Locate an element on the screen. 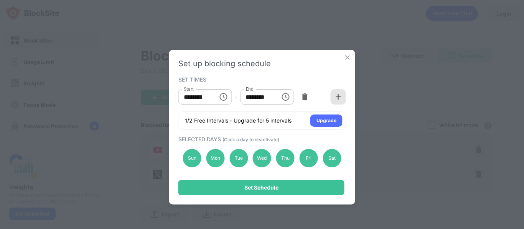 This screenshot has height=229, width=524. div: Sun is located at coordinates (192, 158).